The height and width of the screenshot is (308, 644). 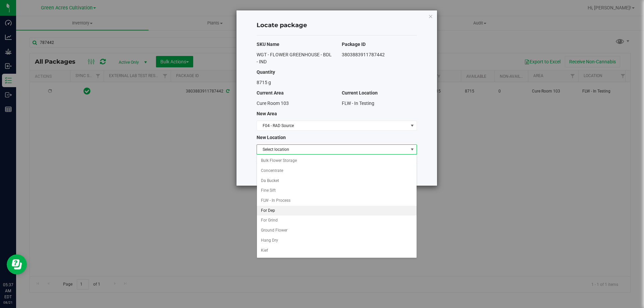 I want to click on h4: Locate package, so click(x=337, y=25).